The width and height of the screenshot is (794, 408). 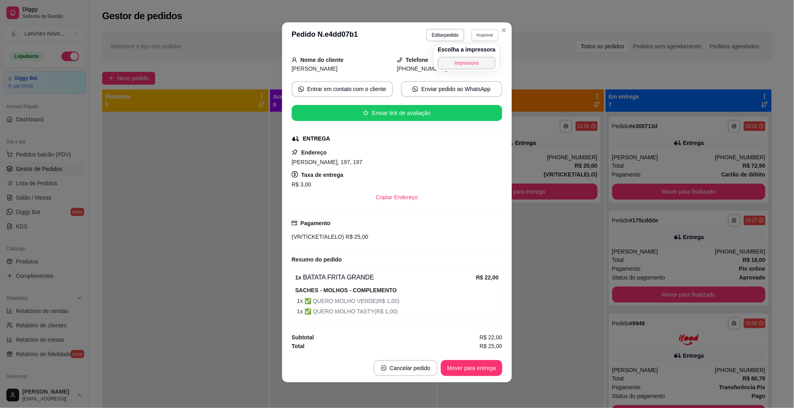 I want to click on strong: Nome do cliente, so click(x=322, y=60).